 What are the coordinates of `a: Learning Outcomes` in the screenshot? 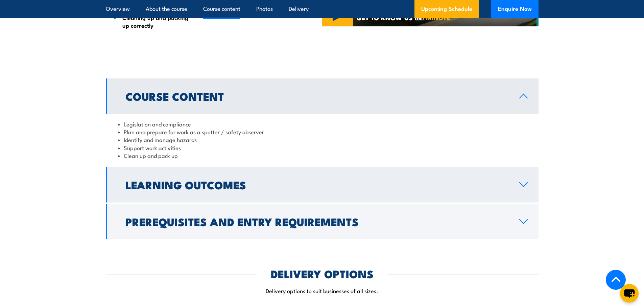 It's located at (322, 185).